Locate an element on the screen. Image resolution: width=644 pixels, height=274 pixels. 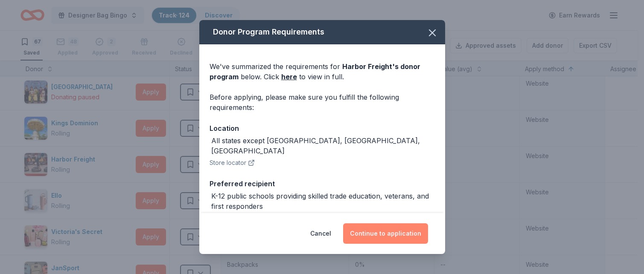
div: We've summarized the requirements for below. Click to view in full. is located at coordinates (322, 72).